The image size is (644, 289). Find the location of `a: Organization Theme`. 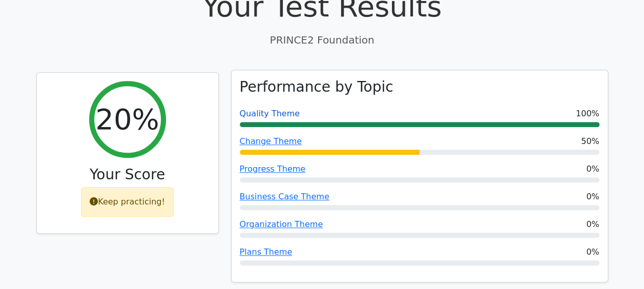

a: Organization Theme is located at coordinates (281, 224).